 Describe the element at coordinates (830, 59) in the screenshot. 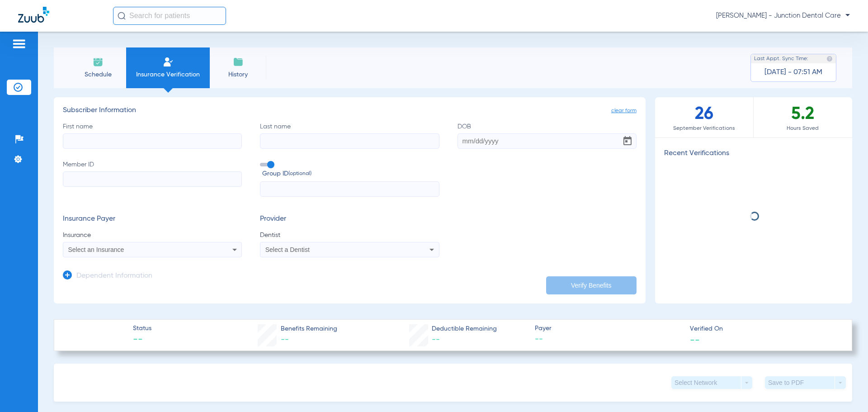

I see `img: last sync help info` at that location.